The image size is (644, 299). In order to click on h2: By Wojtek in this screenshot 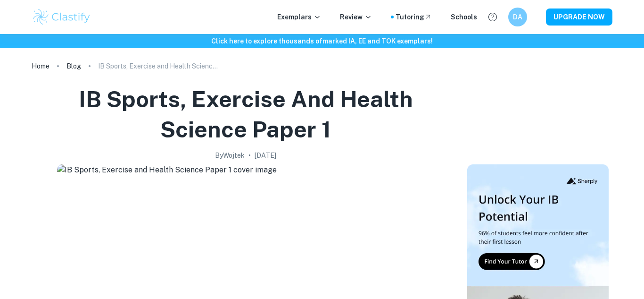, I will do `click(229, 156)`.